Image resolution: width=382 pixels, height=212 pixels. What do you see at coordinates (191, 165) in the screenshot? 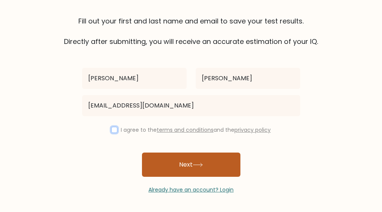
I see `button: Next` at bounding box center [191, 165].